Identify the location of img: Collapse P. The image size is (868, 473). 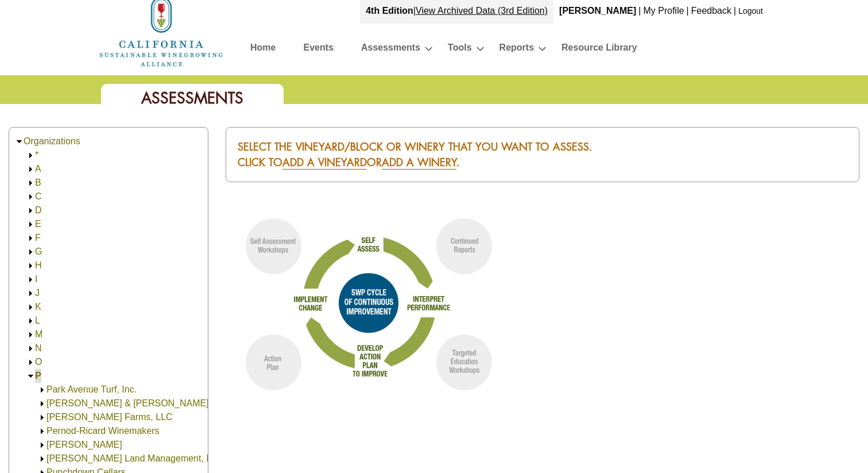
(31, 375).